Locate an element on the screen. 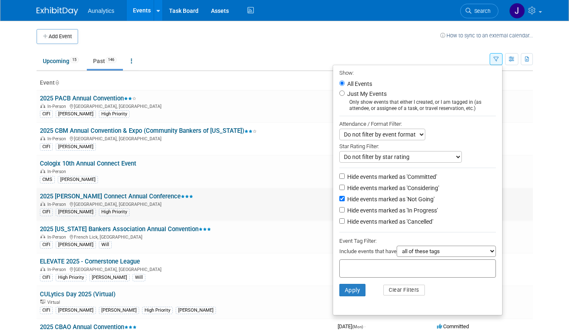 The height and width of the screenshot is (332, 569). img: Julie Grisanti-Cieslak is located at coordinates (517, 11).